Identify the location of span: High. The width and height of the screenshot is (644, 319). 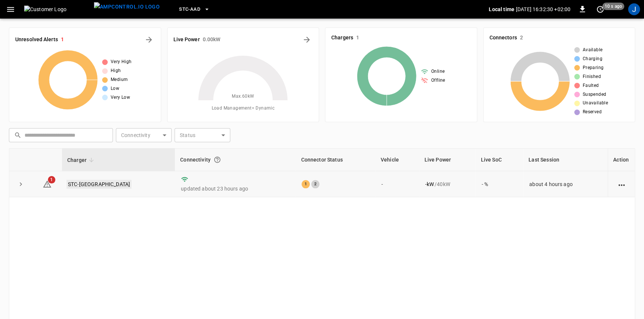
(116, 71).